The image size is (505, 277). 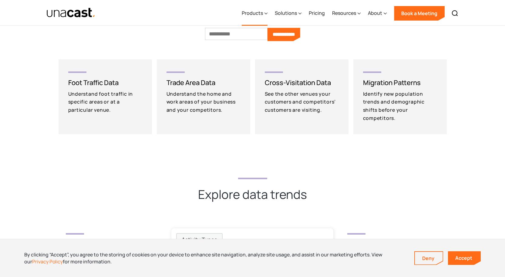 What do you see at coordinates (298, 83) in the screenshot?
I see `h3: Cross-Visitation Data` at bounding box center [298, 83].